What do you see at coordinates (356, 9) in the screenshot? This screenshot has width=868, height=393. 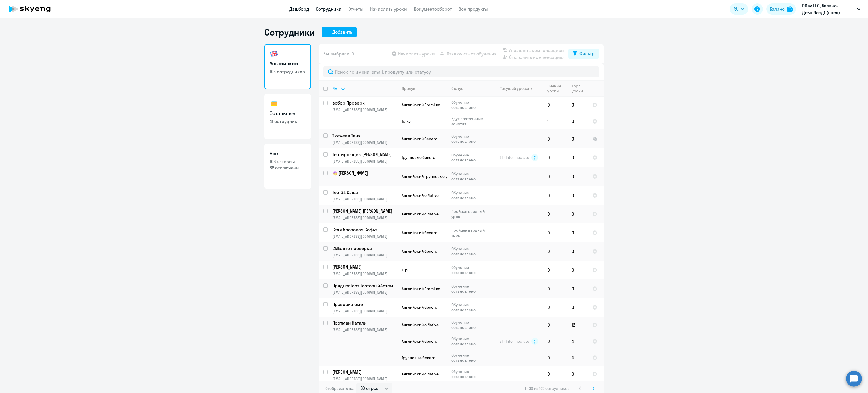 I see `a: Отчеты` at bounding box center [356, 9].